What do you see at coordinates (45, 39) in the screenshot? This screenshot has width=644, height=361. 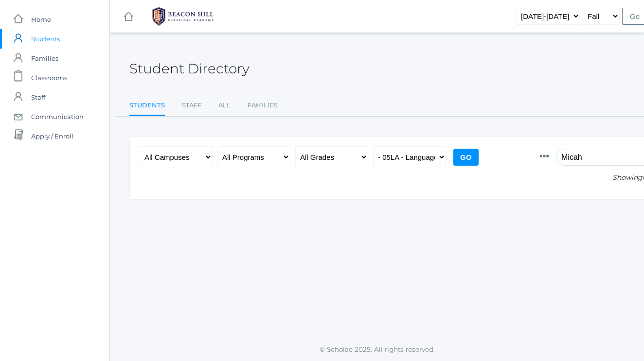 I see `span: Students` at bounding box center [45, 39].